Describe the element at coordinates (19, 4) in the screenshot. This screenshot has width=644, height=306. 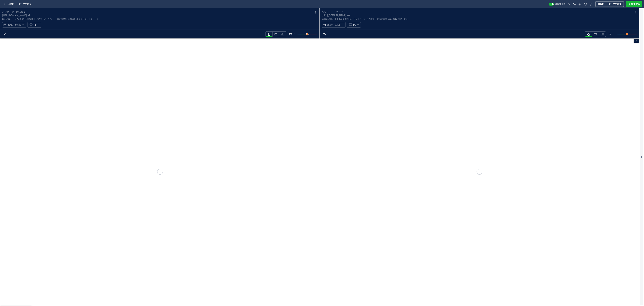
I see `span: 比較ヒートマップを終了` at that location.